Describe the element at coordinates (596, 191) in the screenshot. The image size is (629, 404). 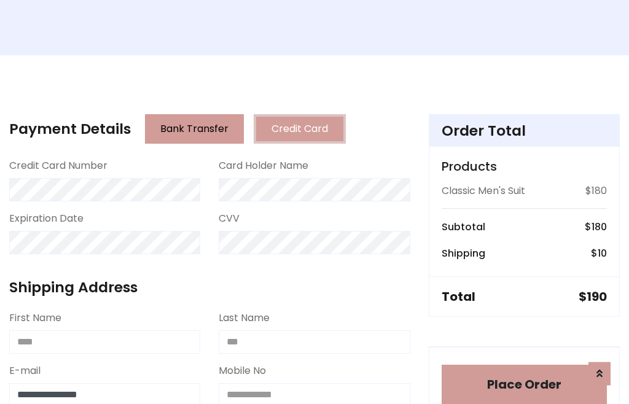
I see `p: $180` at that location.